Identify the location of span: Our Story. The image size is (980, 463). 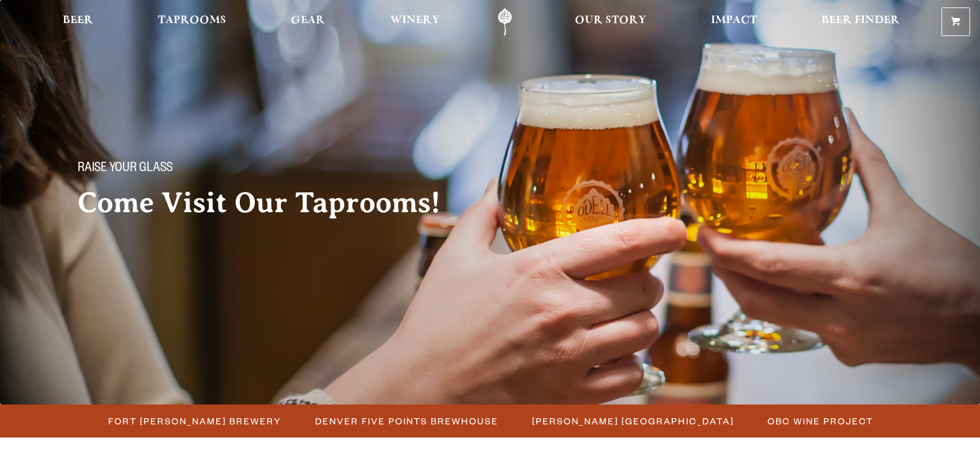
(610, 20).